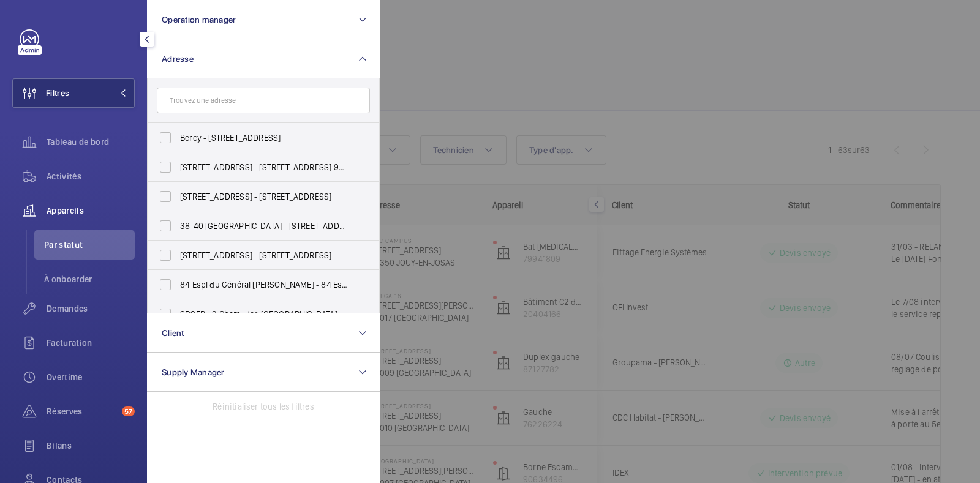  What do you see at coordinates (91, 309) in the screenshot?
I see `span: Demandes` at bounding box center [91, 309].